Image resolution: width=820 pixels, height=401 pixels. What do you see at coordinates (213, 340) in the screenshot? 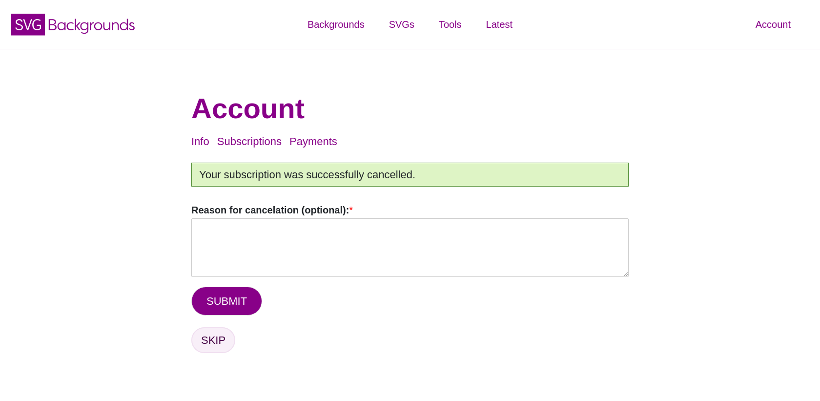
I see `a: SKIP` at bounding box center [213, 340].